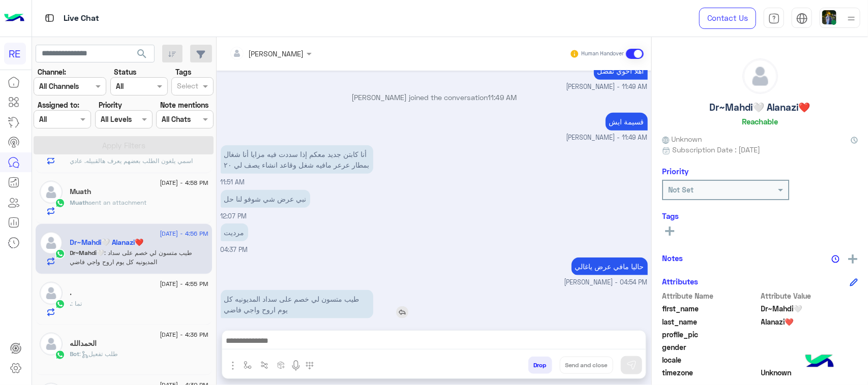 This screenshot has width=868, height=385. What do you see at coordinates (233, 182) in the screenshot?
I see `span: 11:51 AM` at bounding box center [233, 182].